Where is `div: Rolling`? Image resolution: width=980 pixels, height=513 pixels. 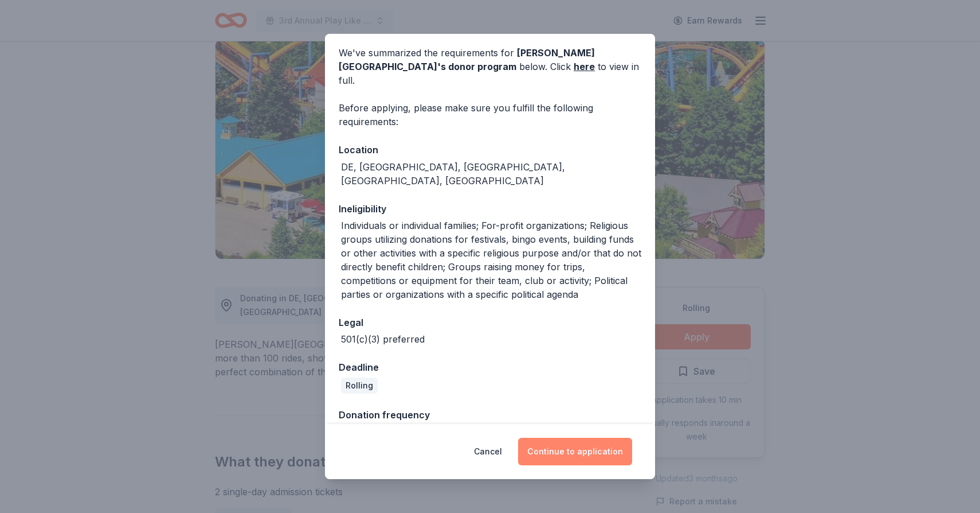
div: Rolling is located at coordinates (360, 386).